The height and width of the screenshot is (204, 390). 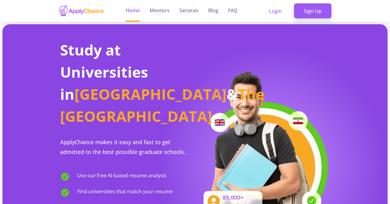 I want to click on img: applychance logo, so click(x=82, y=11).